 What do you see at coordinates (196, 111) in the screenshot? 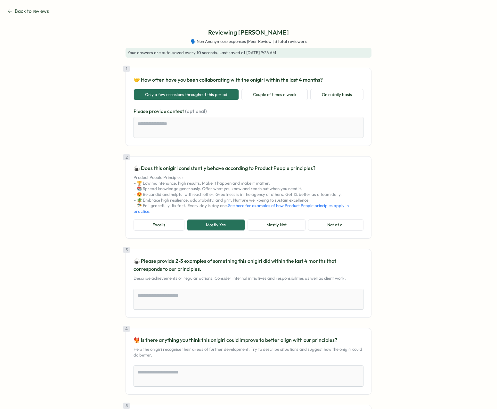
I see `span: (optional)` at bounding box center [196, 111].